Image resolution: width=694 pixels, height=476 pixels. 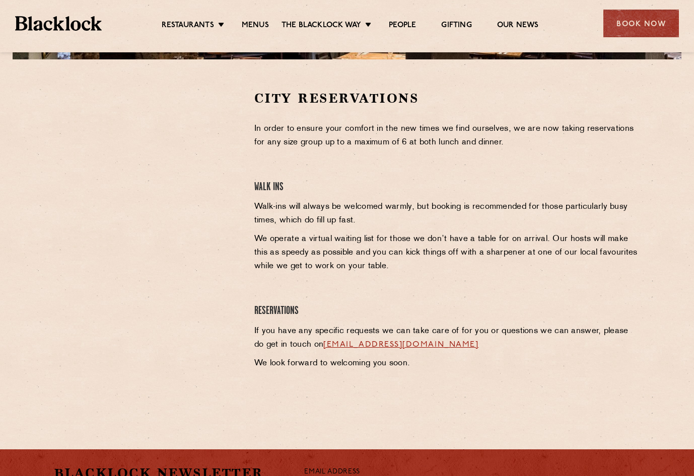 What do you see at coordinates (321, 26) in the screenshot?
I see `a: The Blacklock Way` at bounding box center [321, 26].